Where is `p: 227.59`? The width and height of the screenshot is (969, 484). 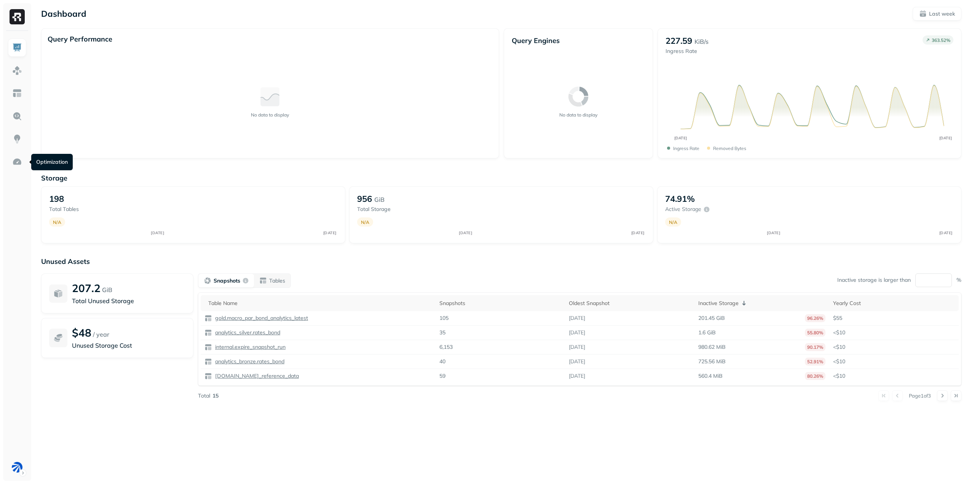
p: 227.59 is located at coordinates (679, 41).